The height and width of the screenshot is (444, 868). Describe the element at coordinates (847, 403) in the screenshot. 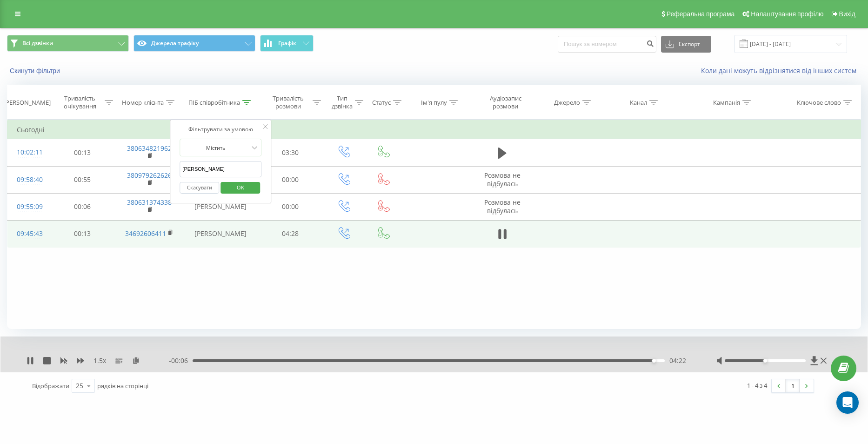

I see `div: Open Intercom Messenger` at that location.